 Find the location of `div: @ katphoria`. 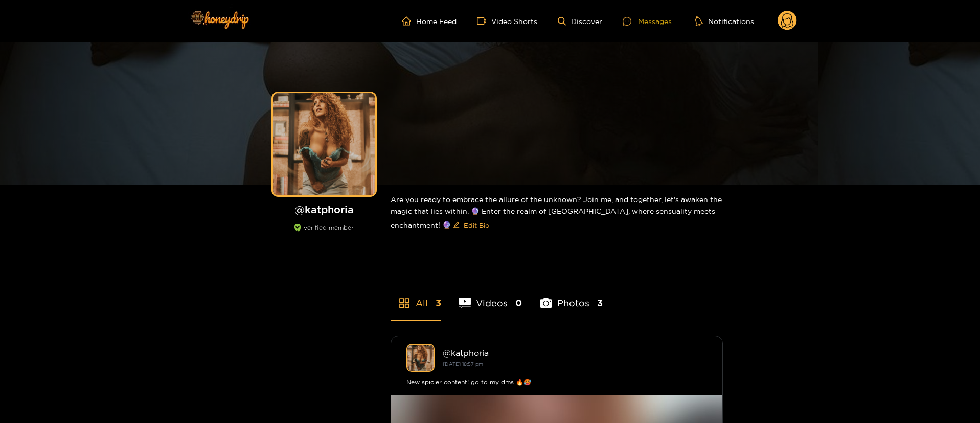

div: @ katphoria is located at coordinates (575, 353).